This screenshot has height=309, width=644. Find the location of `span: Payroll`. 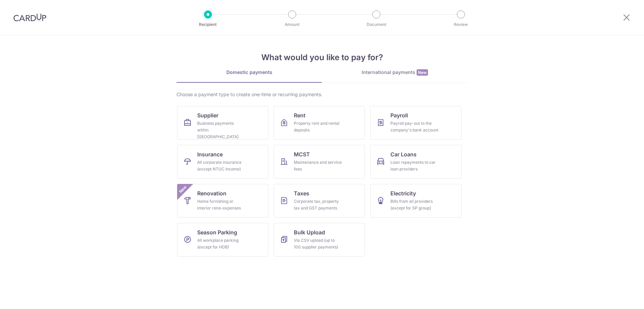

span: Payroll is located at coordinates (400, 115).